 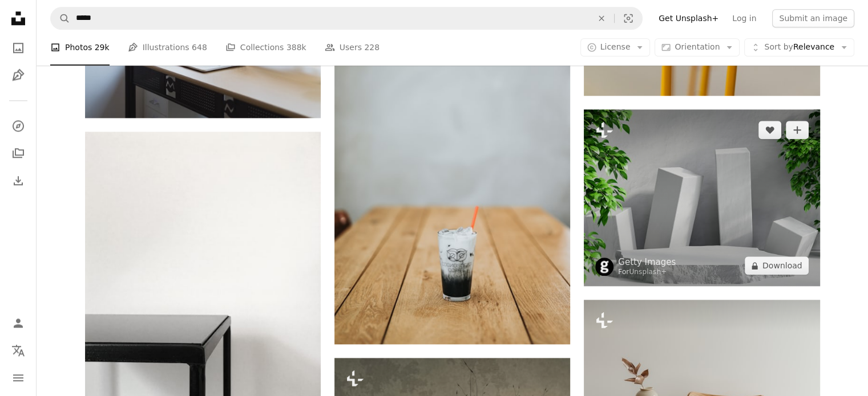 What do you see at coordinates (18, 378) in the screenshot?
I see `button: Menu` at bounding box center [18, 378].